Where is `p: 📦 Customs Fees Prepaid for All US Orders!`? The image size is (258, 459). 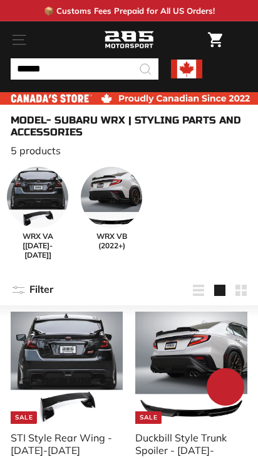 p: 📦 Customs Fees Prepaid for All US Orders! is located at coordinates (129, 11).